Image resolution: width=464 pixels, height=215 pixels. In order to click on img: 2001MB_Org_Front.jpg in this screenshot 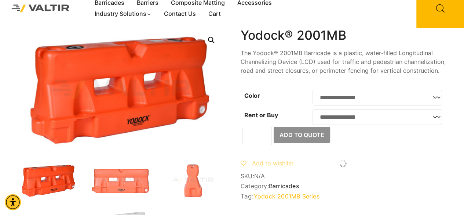, I will do `click(121, 180)`.